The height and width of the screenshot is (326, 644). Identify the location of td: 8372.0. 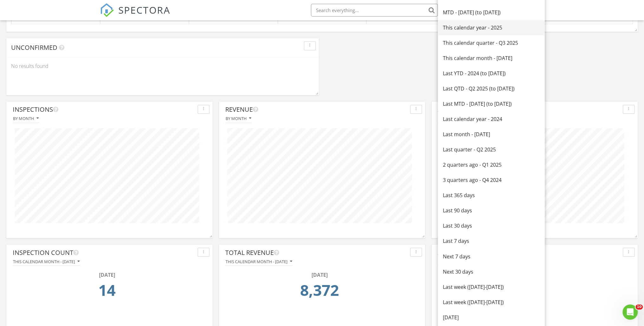
(320, 292).